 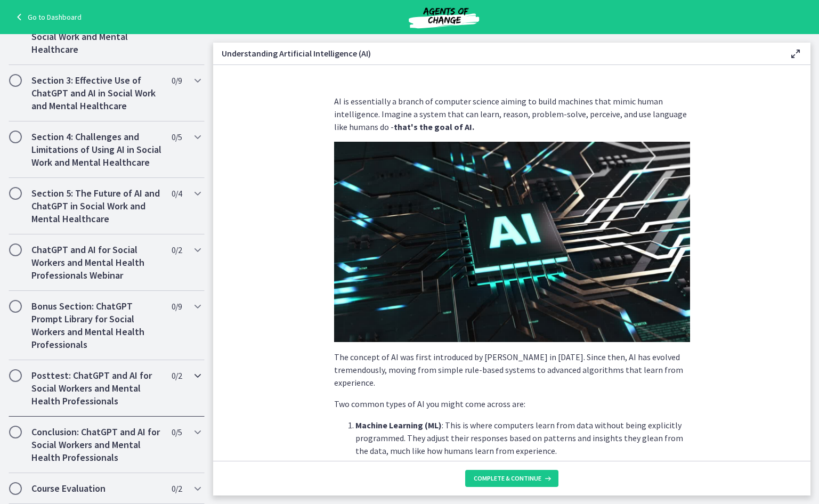 What do you see at coordinates (399, 425) in the screenshot?
I see `strong: Machine Learning (ML)` at bounding box center [399, 425].